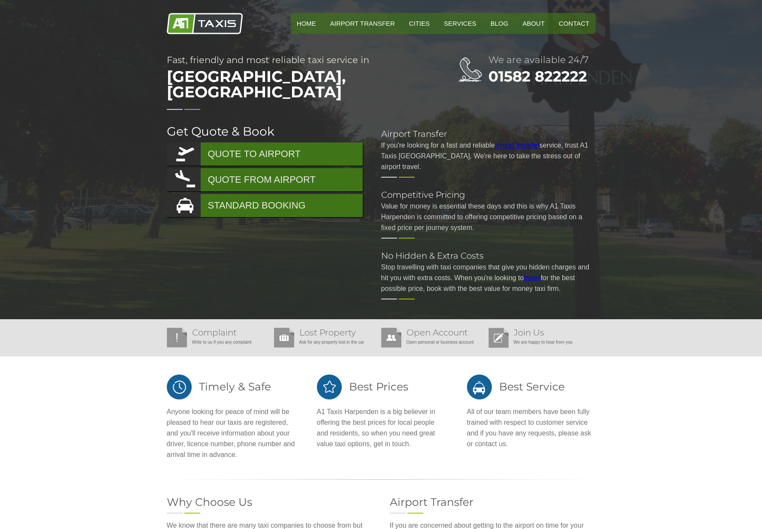 The width and height of the screenshot is (762, 529). What do you see at coordinates (419, 23) in the screenshot?
I see `a: Cities` at bounding box center [419, 23].